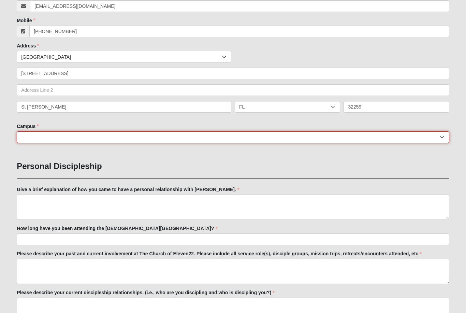 Image resolution: width=466 pixels, height=313 pixels. Describe the element at coordinates (396, 107) in the screenshot. I see `input: Zip` at that location.